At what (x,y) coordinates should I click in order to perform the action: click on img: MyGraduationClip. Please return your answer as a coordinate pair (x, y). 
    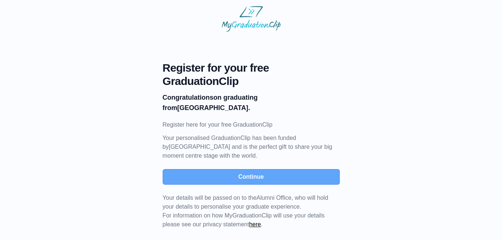
    Looking at the image, I should click on (251, 19).